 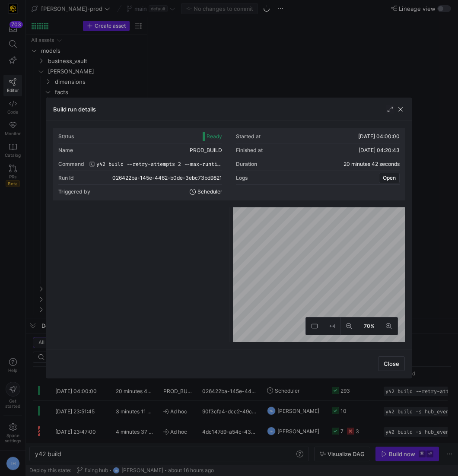 I want to click on span: 70%, so click(x=369, y=326).